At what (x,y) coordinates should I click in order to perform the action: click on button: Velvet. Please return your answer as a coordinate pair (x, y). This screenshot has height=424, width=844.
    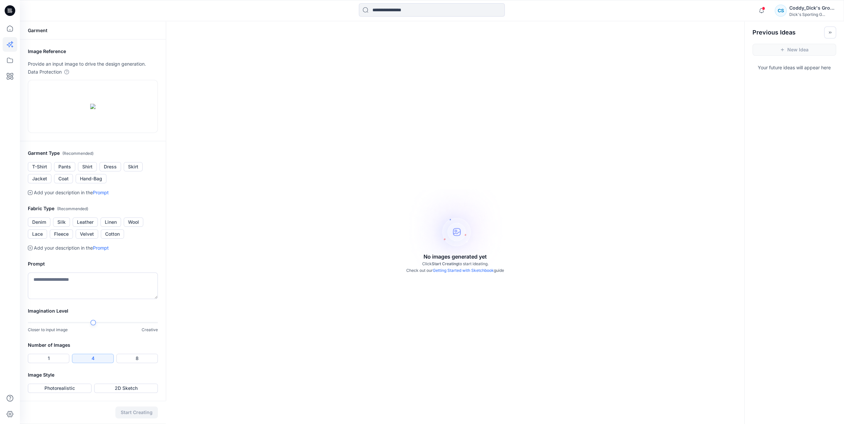
    Looking at the image, I should click on (87, 234).